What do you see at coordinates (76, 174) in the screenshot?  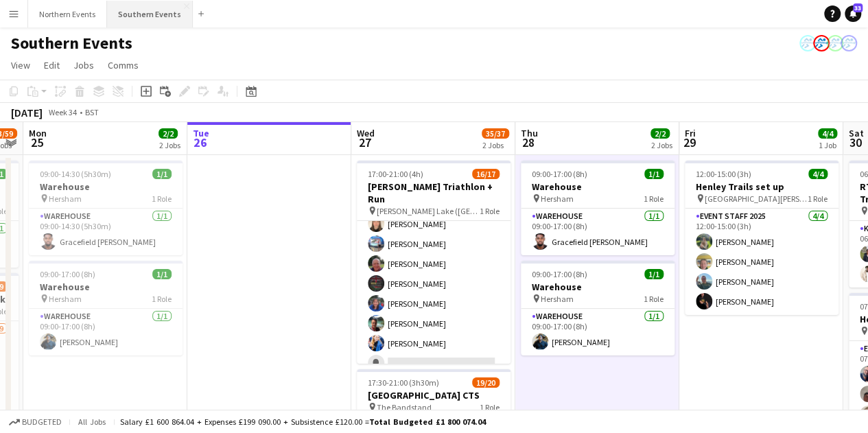 I see `span: 09:00-14:30 (5h30m)` at bounding box center [76, 174].